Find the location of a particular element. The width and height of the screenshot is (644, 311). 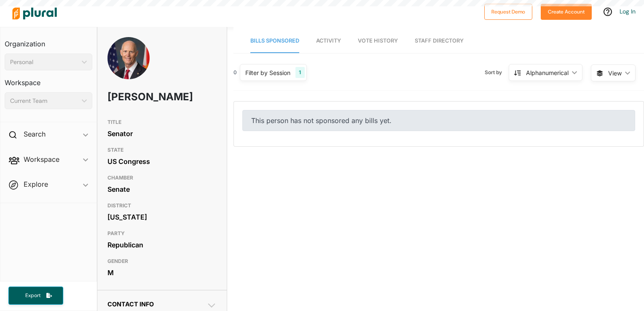

h3: PARTY is located at coordinates (162, 233).